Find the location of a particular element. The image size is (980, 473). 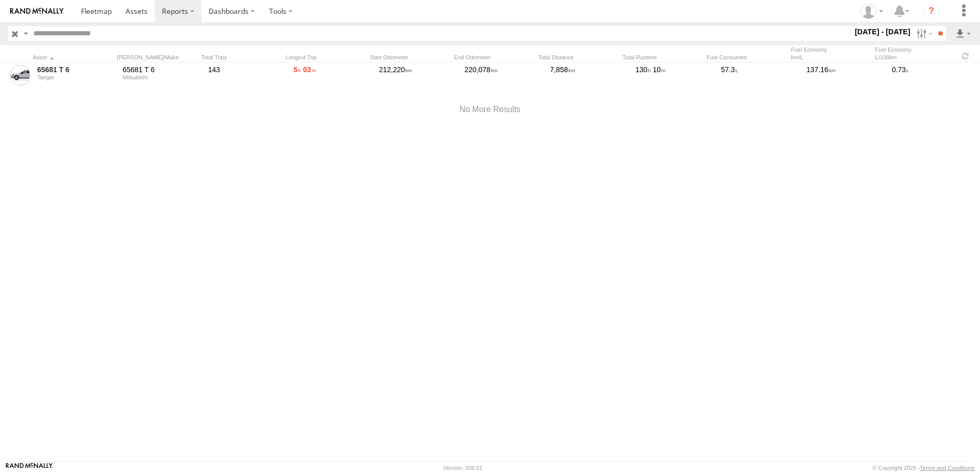

span: 130 is located at coordinates (644, 70).